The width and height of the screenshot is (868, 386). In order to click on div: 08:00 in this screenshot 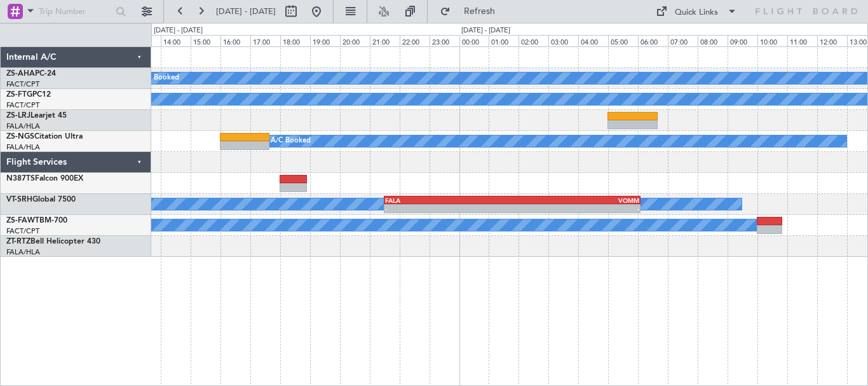, I will do `click(713, 41)`.